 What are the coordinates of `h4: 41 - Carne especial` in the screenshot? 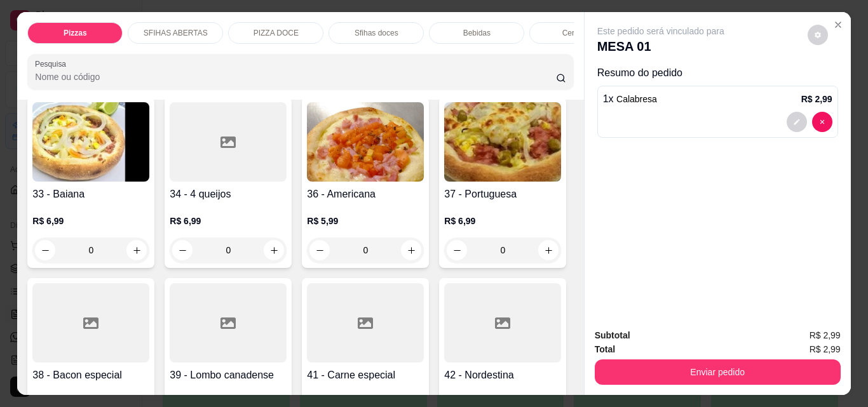 It's located at (365, 376).